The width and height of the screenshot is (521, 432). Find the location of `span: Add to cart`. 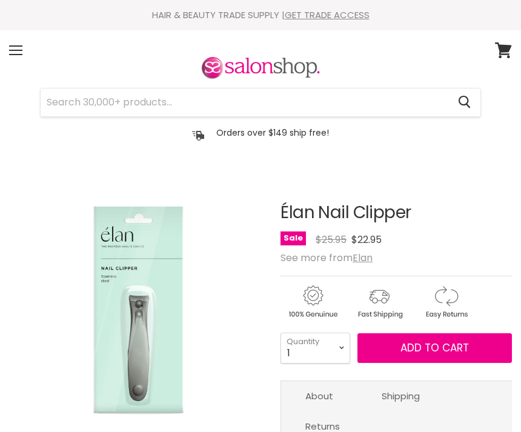

span: Add to cart is located at coordinates (434, 348).